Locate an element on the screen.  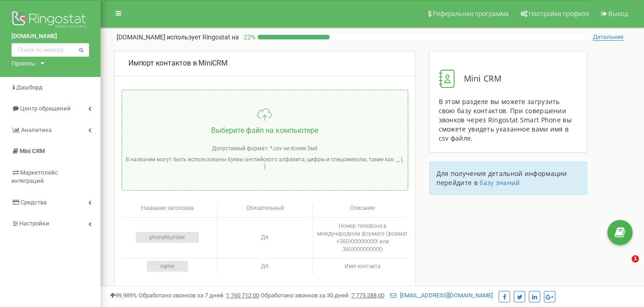
div: phoneNumber is located at coordinates (167, 237).